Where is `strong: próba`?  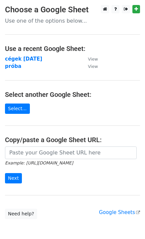
strong: próba is located at coordinates (13, 66).